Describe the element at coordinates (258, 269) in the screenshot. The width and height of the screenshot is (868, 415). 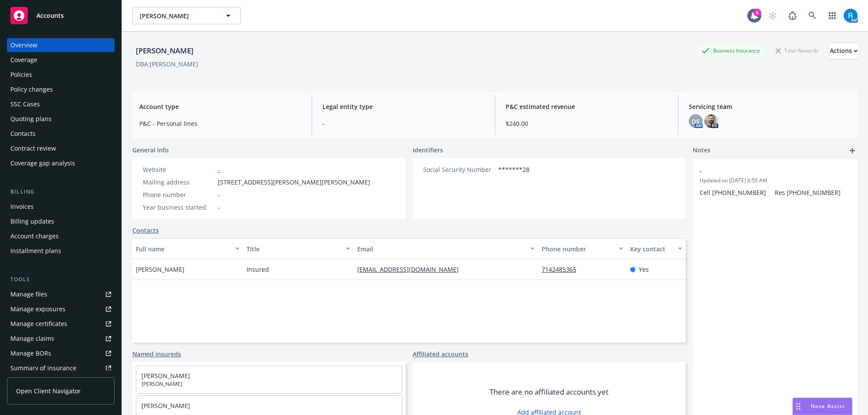
I see `span: Insured` at that location.